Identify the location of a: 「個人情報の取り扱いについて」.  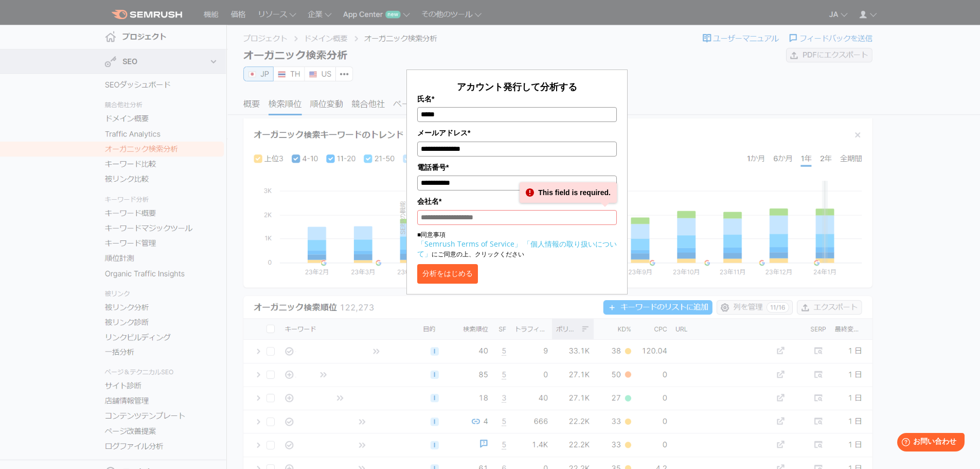
(517, 249).